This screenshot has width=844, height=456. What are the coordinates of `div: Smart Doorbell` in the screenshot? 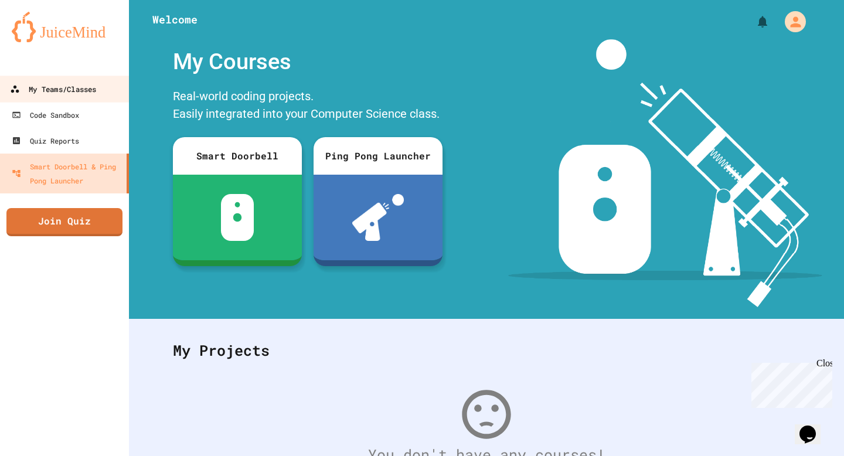 It's located at (237, 156).